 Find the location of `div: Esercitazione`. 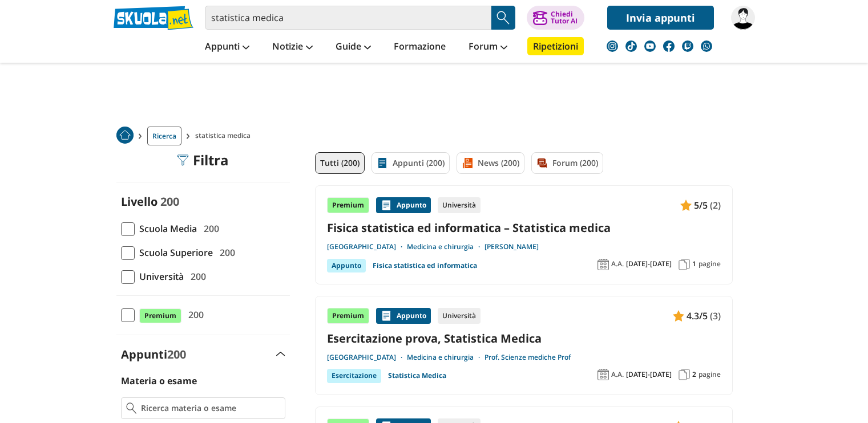

div: Esercitazione is located at coordinates (354, 376).